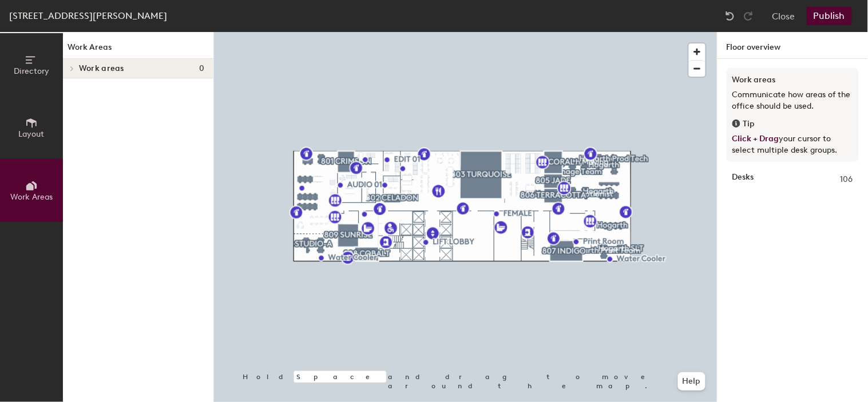  Describe the element at coordinates (201, 68) in the screenshot. I see `span: 0` at that location.